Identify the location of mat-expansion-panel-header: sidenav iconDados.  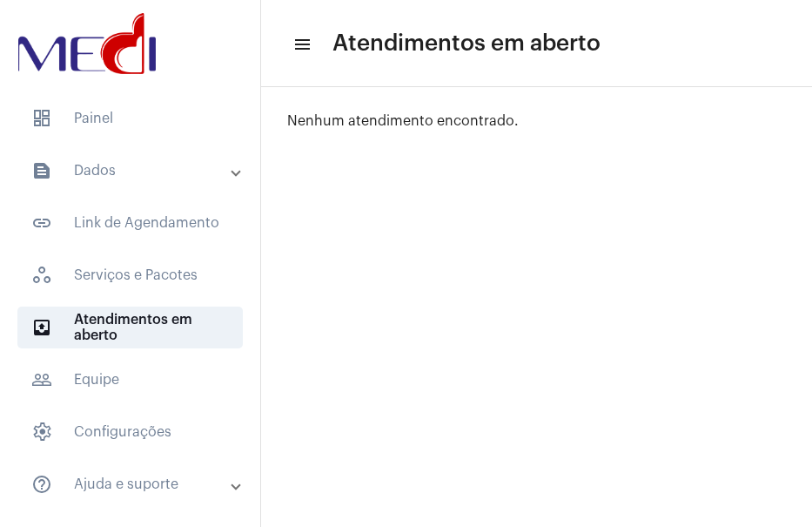
(135, 170).